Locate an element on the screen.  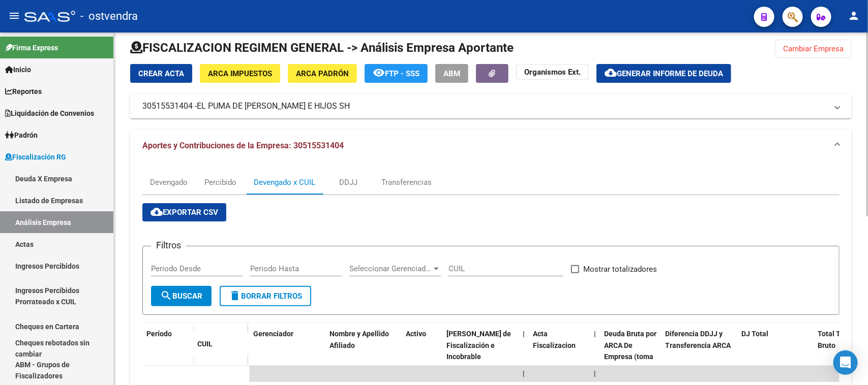
span: Diferencia DDJJ y Transferencia ARCA is located at coordinates (697, 339).